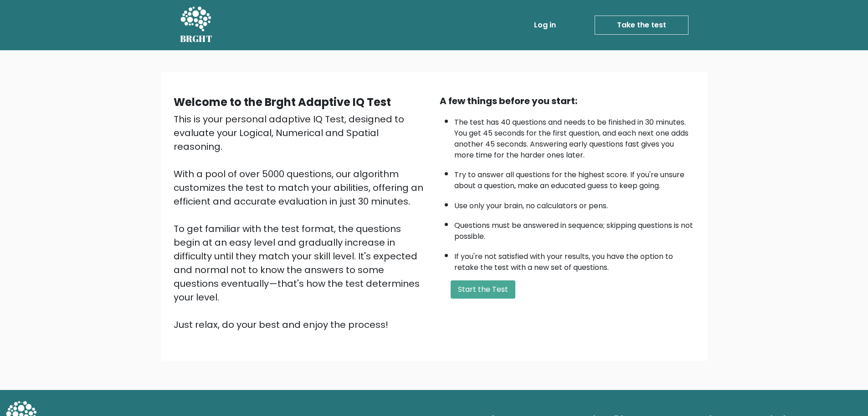 Image resolution: width=868 pixels, height=416 pixels. Describe the element at coordinates (302, 222) in the screenshot. I see `div: This is your personal adaptive IQ Test, designed to evaluate your Logical, Numerical and Spatial ...` at that location.